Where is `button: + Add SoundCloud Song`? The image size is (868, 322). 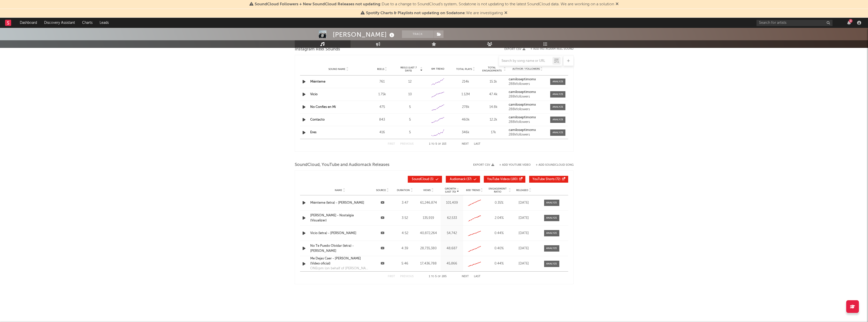 button: + Add SoundCloud Song is located at coordinates (555, 165).